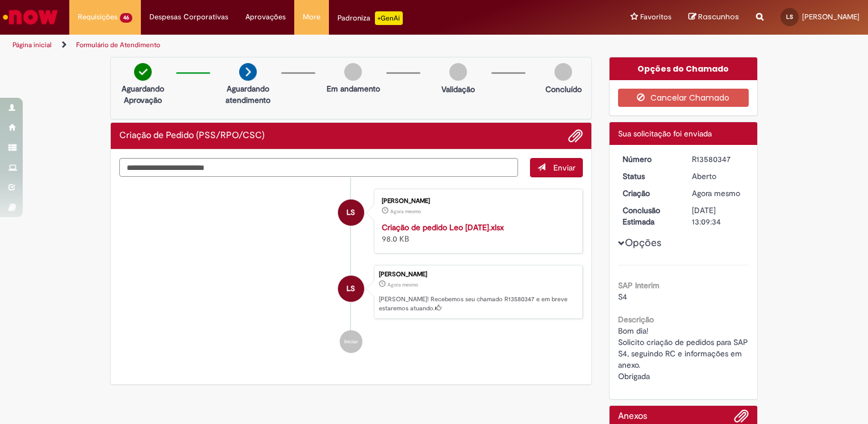 The width and height of the screenshot is (868, 424). What do you see at coordinates (719, 159) in the screenshot?
I see `div: R13580347` at bounding box center [719, 159].